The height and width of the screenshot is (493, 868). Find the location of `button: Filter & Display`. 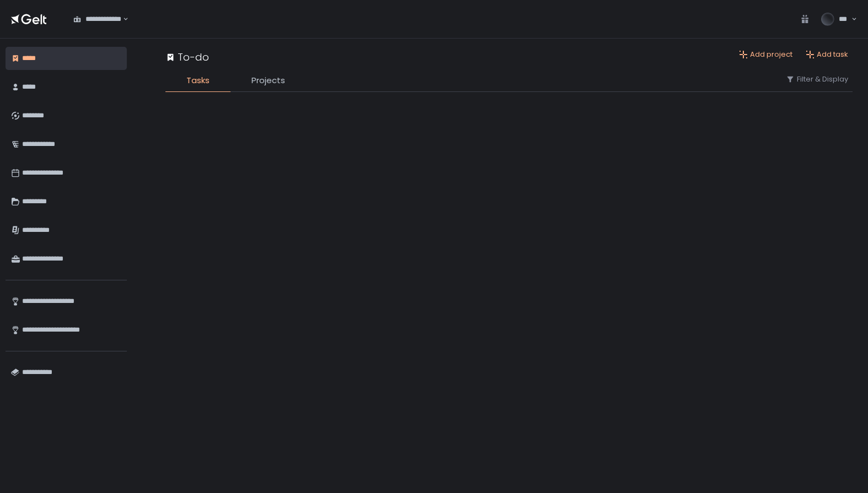

button: Filter & Display is located at coordinates (816, 79).